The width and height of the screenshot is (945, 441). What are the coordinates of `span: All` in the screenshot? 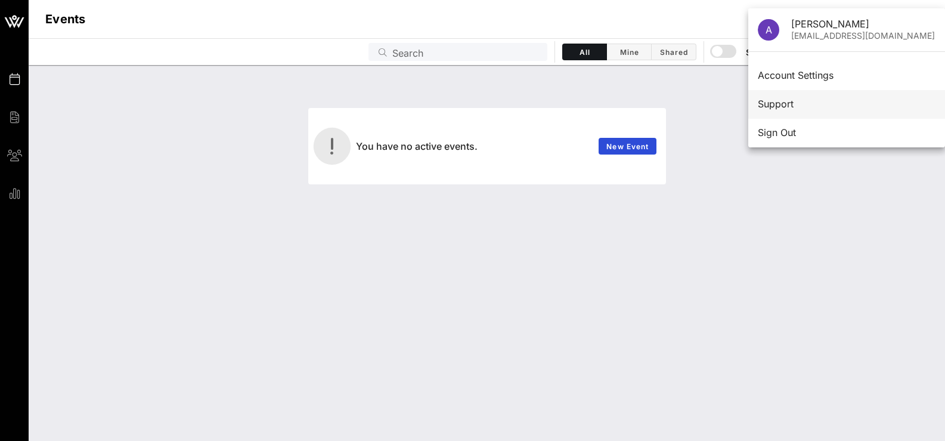 It's located at (584, 52).